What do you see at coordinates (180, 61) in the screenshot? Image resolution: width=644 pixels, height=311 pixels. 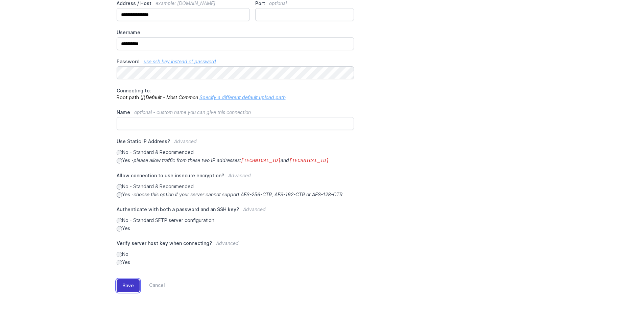 I see `a: use ssh key instead of password` at bounding box center [180, 61].